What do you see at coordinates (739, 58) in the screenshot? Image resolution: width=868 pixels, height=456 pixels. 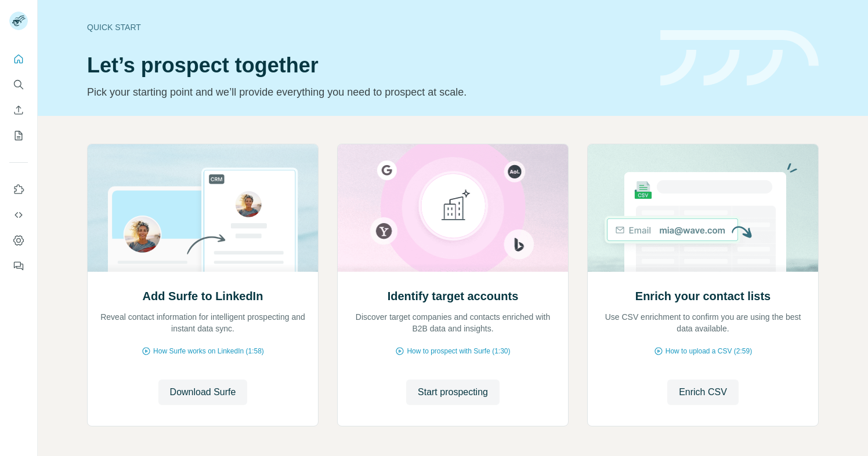 I see `img: banner` at bounding box center [739, 58].